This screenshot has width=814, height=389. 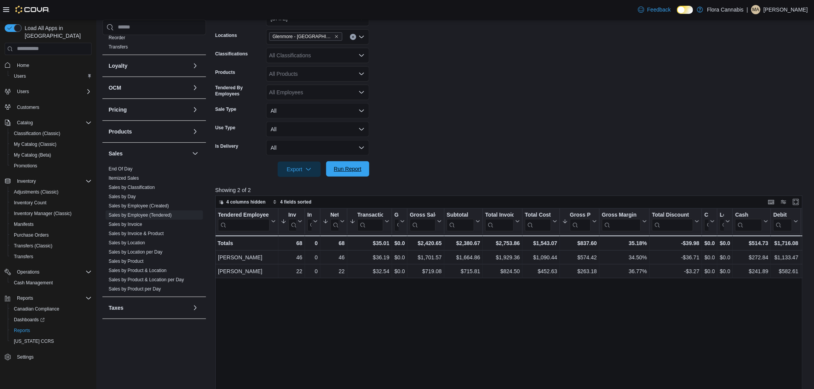 I want to click on button: Pricing, so click(x=149, y=109).